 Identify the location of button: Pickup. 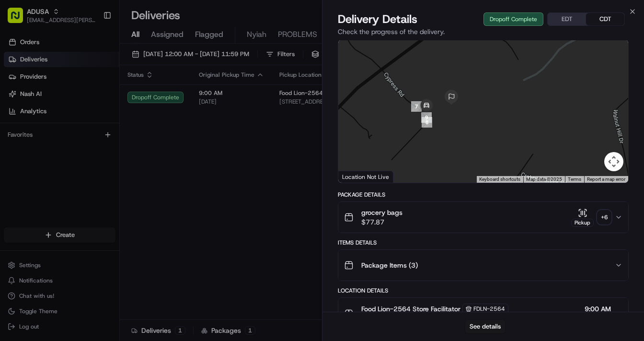
(582, 217).